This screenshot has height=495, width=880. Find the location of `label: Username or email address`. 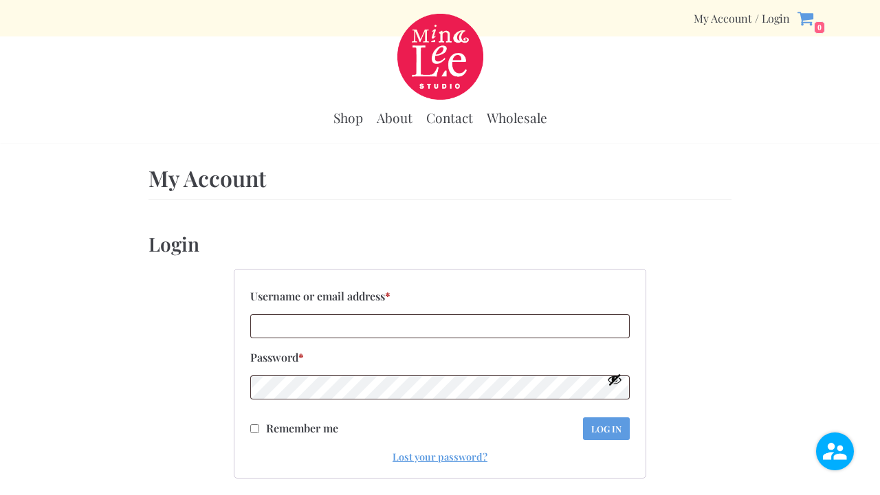

label: Username or email address is located at coordinates (440, 296).